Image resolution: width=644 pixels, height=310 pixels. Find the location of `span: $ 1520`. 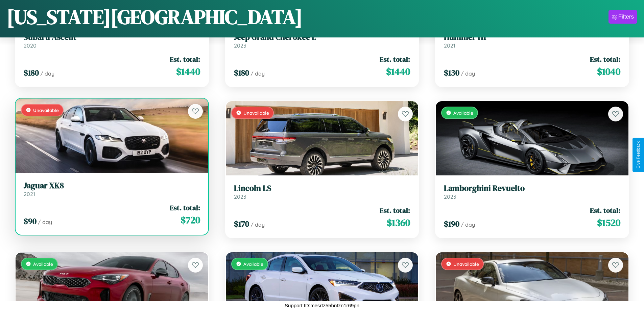

span: $ 1520 is located at coordinates (608, 223).